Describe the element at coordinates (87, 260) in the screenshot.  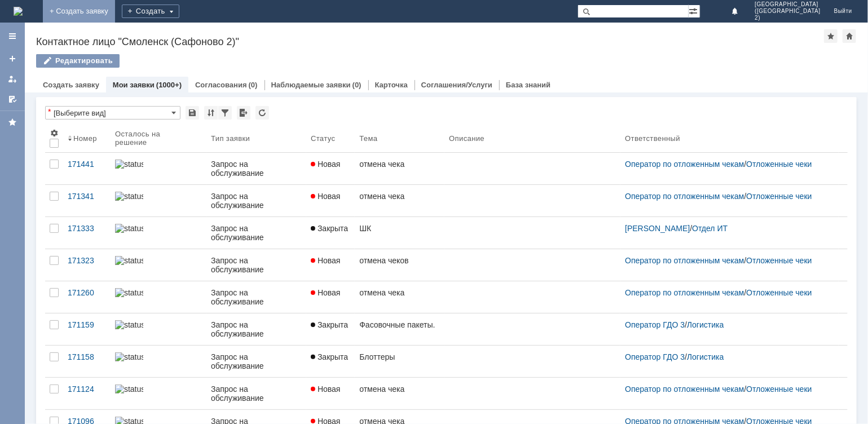
I see `div: 171323` at that location.